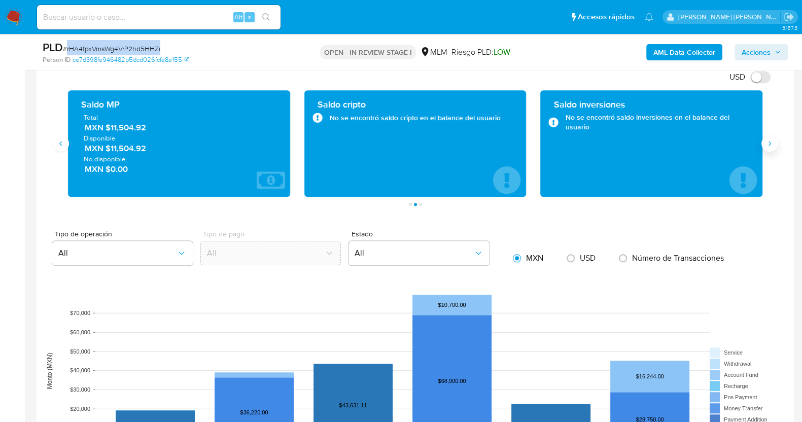  Describe the element at coordinates (684, 52) in the screenshot. I see `b: AML Data Collector` at that location.